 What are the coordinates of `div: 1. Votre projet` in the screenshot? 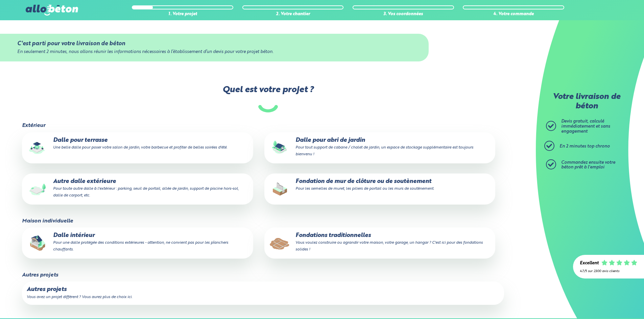 It's located at (183, 14).